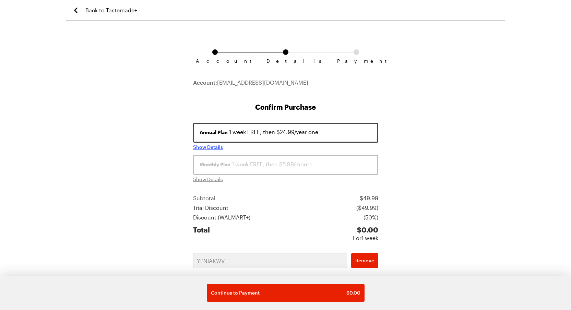 Image resolution: width=571 pixels, height=310 pixels. I want to click on span: Account, so click(215, 61).